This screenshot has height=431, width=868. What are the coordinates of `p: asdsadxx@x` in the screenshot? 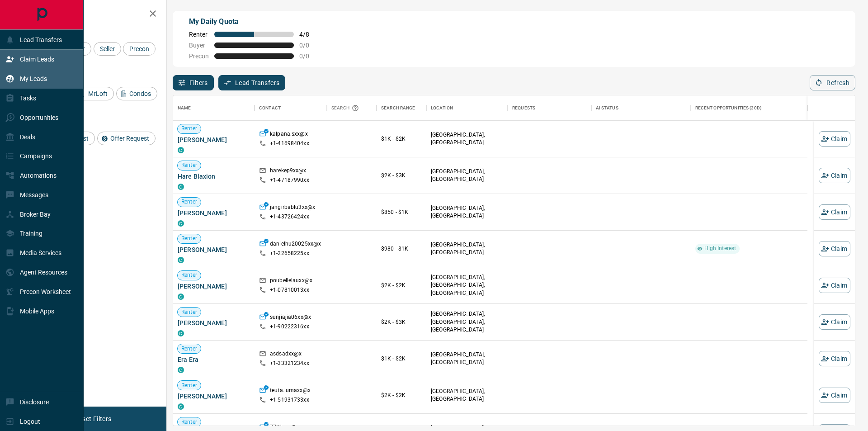 It's located at (286, 355).